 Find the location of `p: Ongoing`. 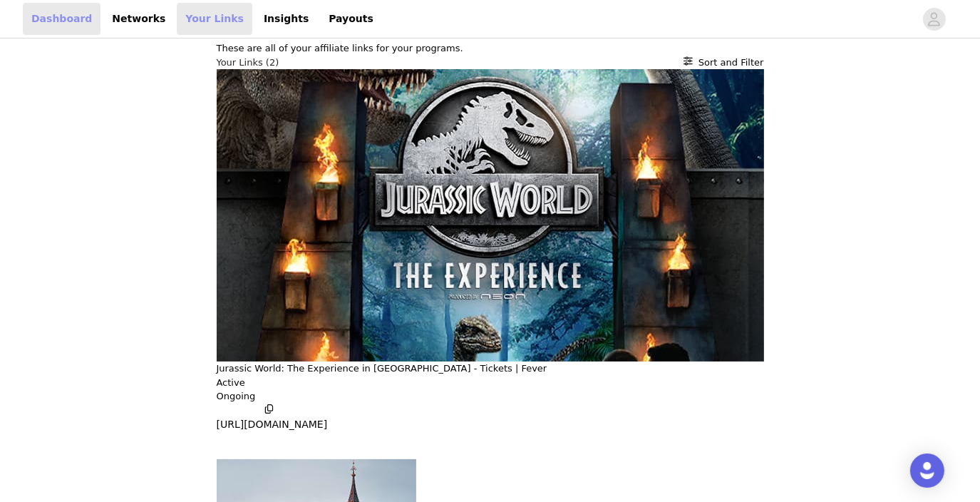

p: Ongoing is located at coordinates (490, 396).